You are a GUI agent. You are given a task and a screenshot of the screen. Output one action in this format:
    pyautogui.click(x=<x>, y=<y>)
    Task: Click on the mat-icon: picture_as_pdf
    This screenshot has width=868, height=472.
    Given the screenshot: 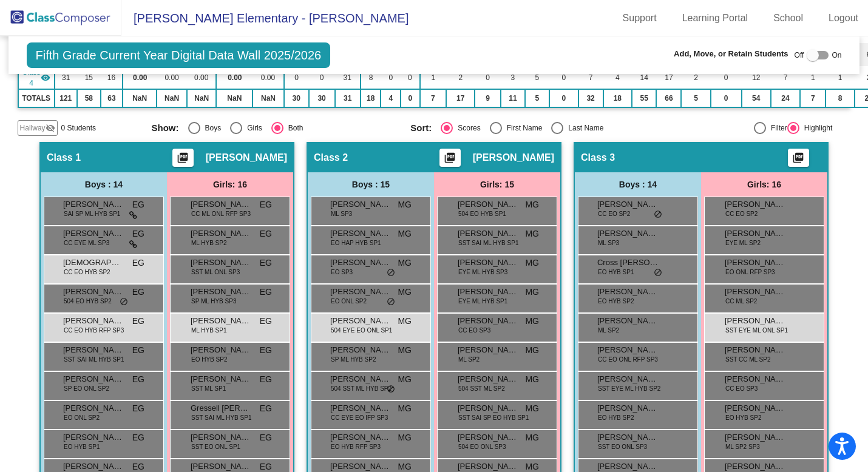 What is the action you would take?
    pyautogui.click(x=450, y=160)
    